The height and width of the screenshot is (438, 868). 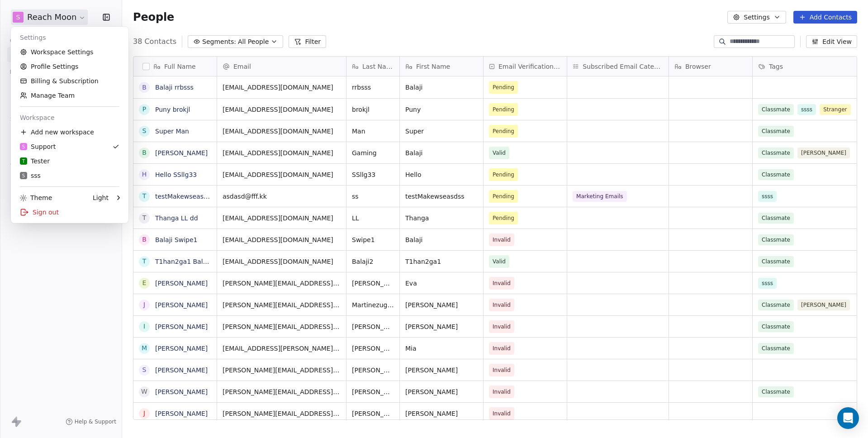 What do you see at coordinates (24, 161) in the screenshot?
I see `span: T` at bounding box center [24, 161].